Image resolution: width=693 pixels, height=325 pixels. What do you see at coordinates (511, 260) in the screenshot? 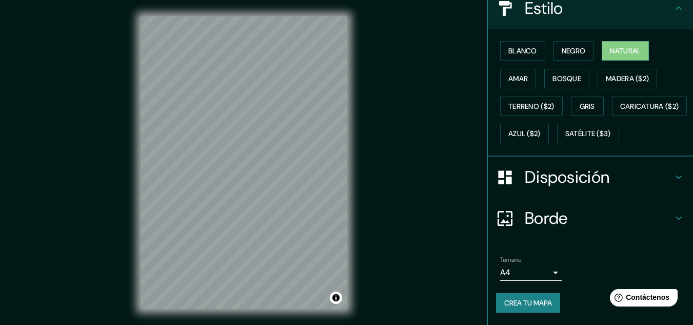
I see `font: Tamaño` at bounding box center [511, 260].